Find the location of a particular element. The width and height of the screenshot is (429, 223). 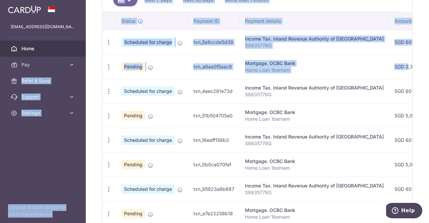

img: CardUp is located at coordinates (24, 9).